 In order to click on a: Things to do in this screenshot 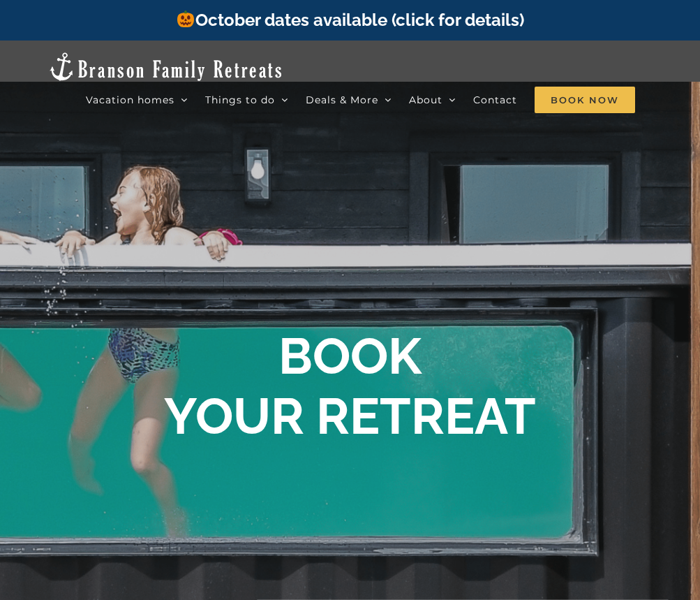, I will do `click(247, 100)`.